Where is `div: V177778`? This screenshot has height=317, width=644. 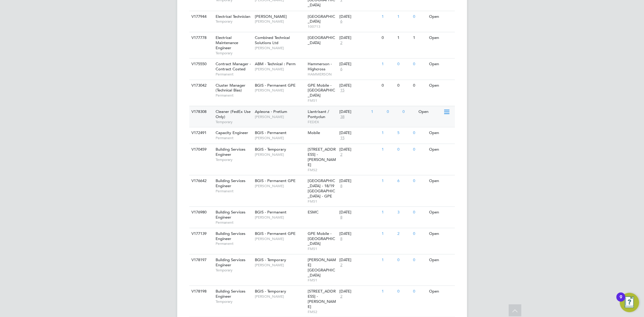 div: V177778 is located at coordinates (201, 38).